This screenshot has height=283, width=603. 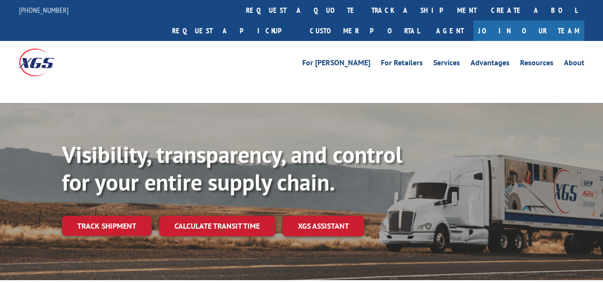 I want to click on a: Agent, so click(x=450, y=31).